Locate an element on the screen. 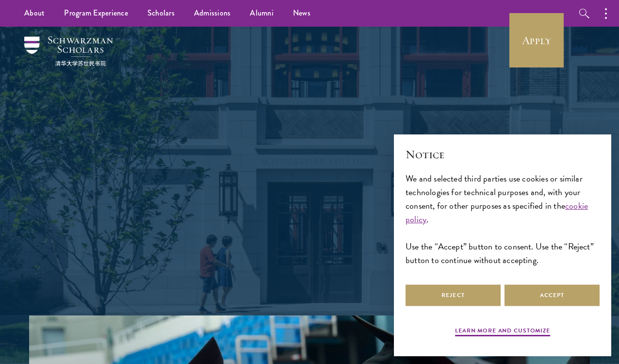  button: Accept is located at coordinates (552, 295).